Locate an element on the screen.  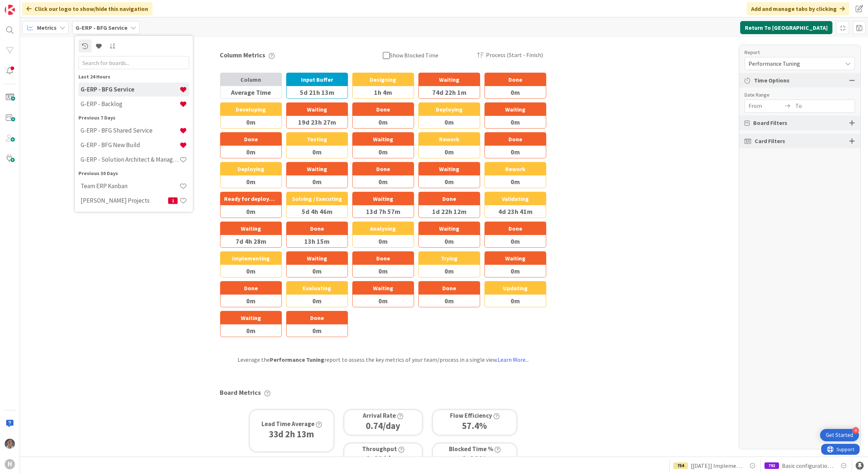
div: Trying is located at coordinates (449, 259).